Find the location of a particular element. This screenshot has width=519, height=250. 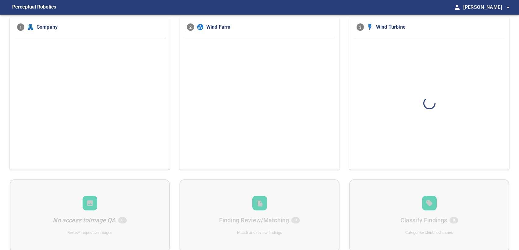

span: 3 is located at coordinates (361, 27).